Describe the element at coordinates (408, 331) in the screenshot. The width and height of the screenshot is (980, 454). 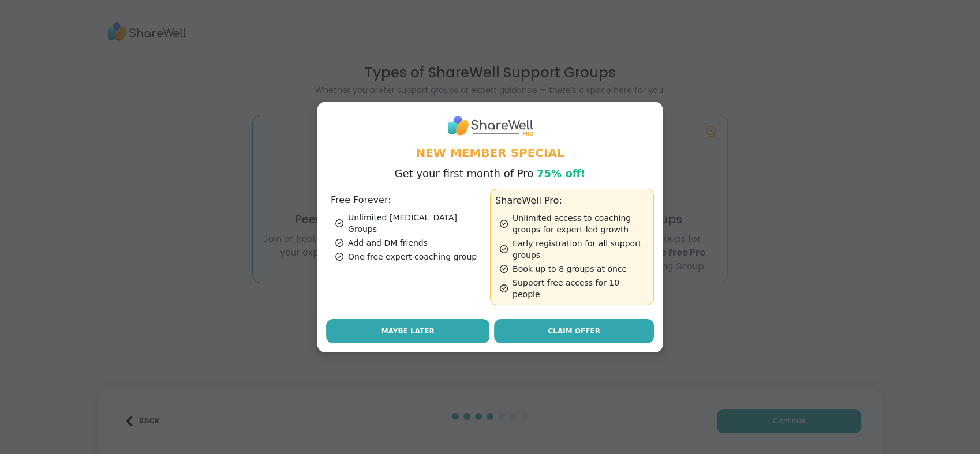
I see `button: Maybe Later` at that location.